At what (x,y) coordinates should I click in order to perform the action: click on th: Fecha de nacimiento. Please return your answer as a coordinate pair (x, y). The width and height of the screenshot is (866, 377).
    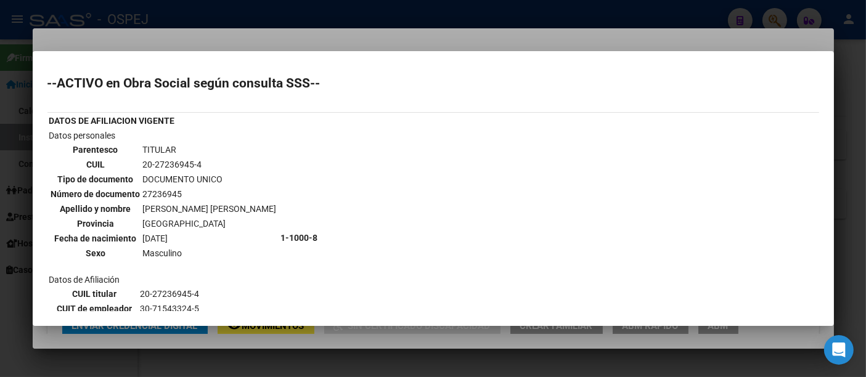
    Looking at the image, I should click on (96, 239).